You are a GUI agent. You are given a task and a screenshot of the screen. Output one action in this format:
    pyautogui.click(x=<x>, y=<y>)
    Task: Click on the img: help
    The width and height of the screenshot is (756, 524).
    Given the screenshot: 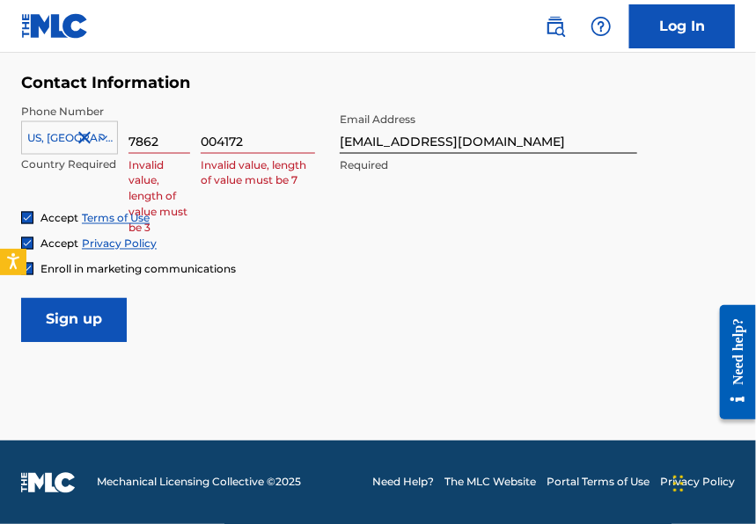 What is the action you would take?
    pyautogui.click(x=601, y=26)
    